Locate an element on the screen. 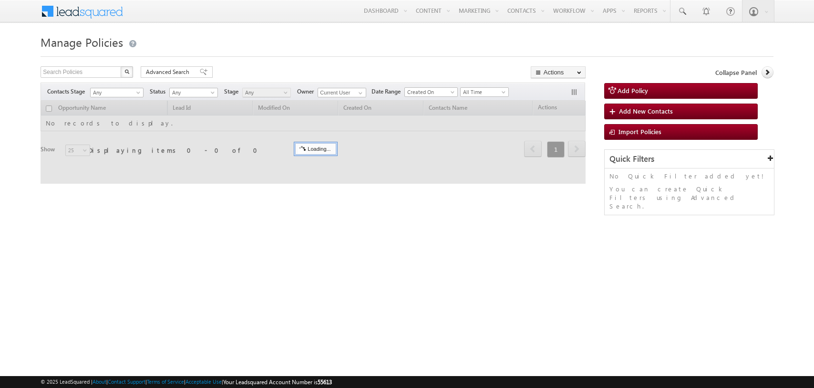 The image size is (814, 388). a: All Time is located at coordinates (484, 92).